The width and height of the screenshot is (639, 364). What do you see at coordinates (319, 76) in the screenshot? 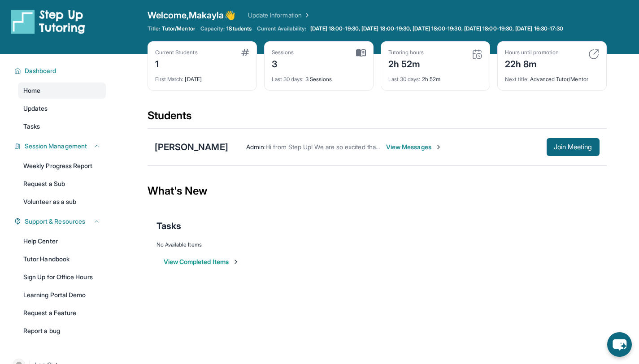
I see `div: 3 Sessions` at bounding box center [319, 76].